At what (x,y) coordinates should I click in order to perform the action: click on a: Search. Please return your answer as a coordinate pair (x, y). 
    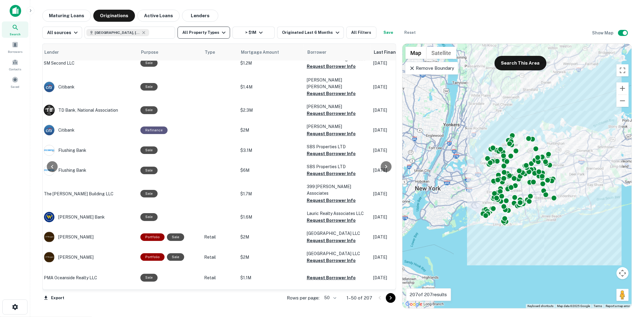
    Looking at the image, I should click on (15, 30).